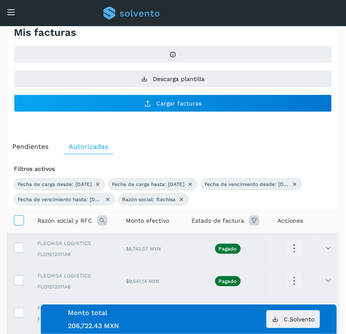 Image resolution: width=346 pixels, height=334 pixels. I want to click on button: Cargar facturas, so click(173, 103).